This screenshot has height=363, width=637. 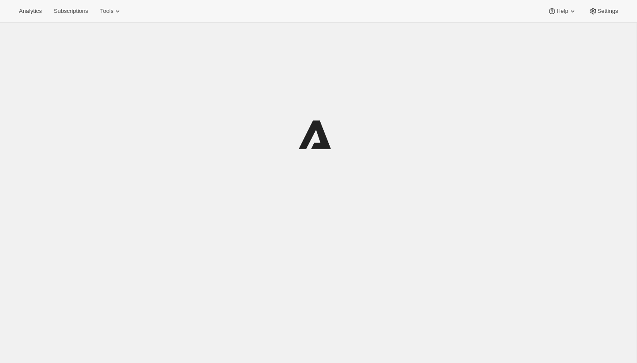 I want to click on span: Tools, so click(x=106, y=11).